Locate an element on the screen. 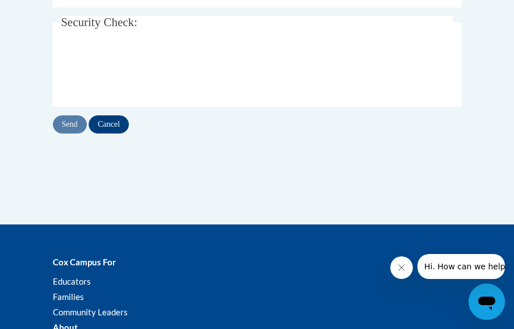 The height and width of the screenshot is (329, 514). span: Hi. How can we help? is located at coordinates (49, 12).